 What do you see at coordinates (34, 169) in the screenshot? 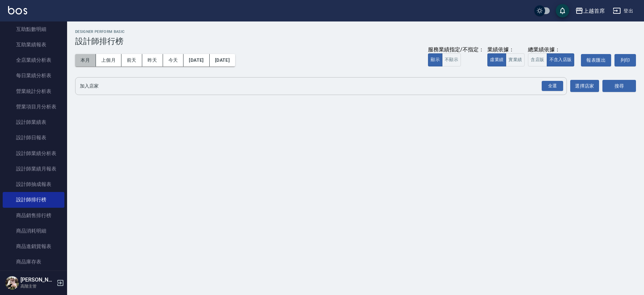
I see `a: 設計師業績月報表` at bounding box center [34, 169].